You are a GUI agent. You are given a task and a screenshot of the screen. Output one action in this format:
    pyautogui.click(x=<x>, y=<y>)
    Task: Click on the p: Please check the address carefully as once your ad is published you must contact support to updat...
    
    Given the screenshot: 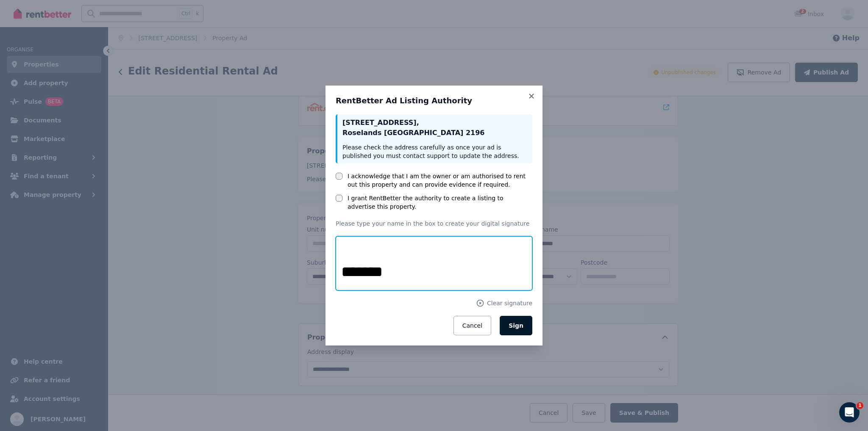 What is the action you would take?
    pyautogui.click(x=435, y=152)
    